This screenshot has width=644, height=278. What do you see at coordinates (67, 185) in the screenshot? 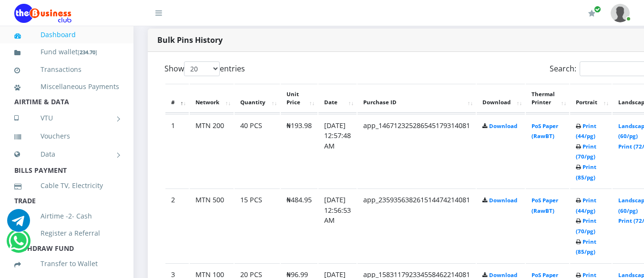
I see `a: Cable TV, Electricity` at bounding box center [67, 185].